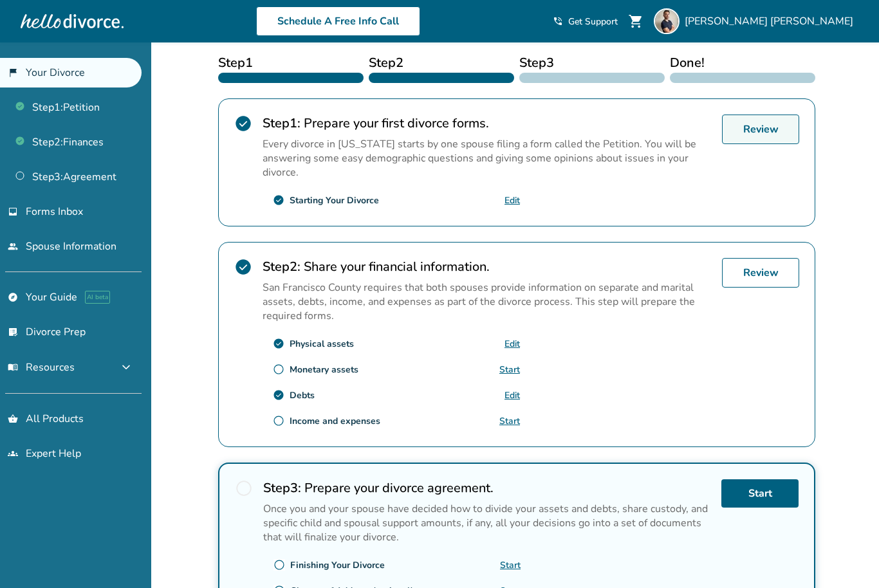 The width and height of the screenshot is (879, 588). Describe the element at coordinates (41, 368) in the screenshot. I see `span: Resources` at that location.